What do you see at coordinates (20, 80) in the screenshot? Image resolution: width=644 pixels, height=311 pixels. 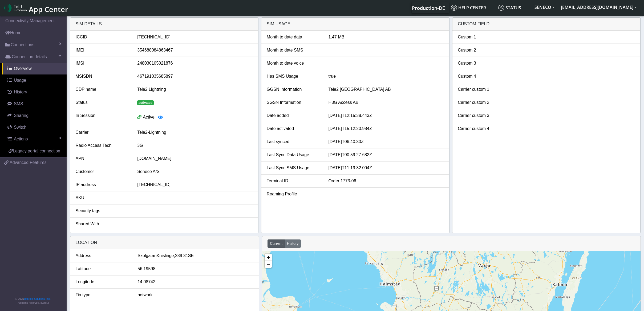 I see `span: Usage` at bounding box center [20, 80].